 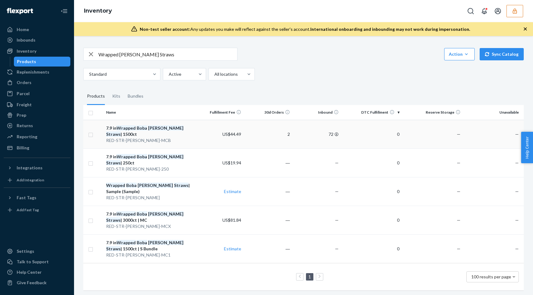 What do you see at coordinates (29, 273) in the screenshot?
I see `div: Help Center` at bounding box center [29, 273].